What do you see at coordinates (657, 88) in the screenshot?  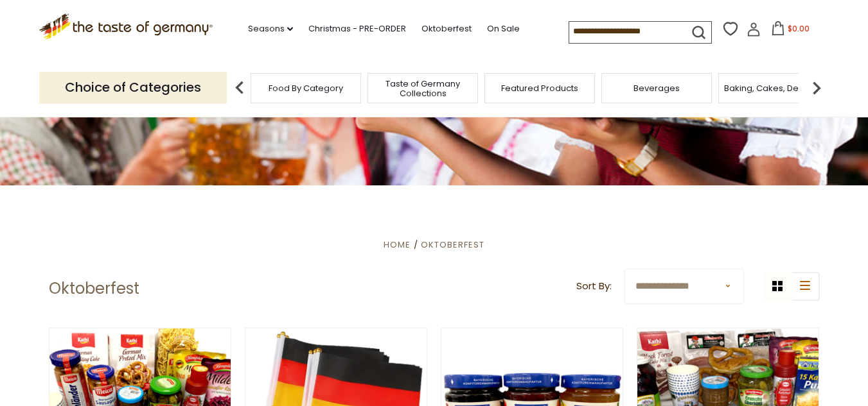 I see `a: Beverages` at bounding box center [657, 88].